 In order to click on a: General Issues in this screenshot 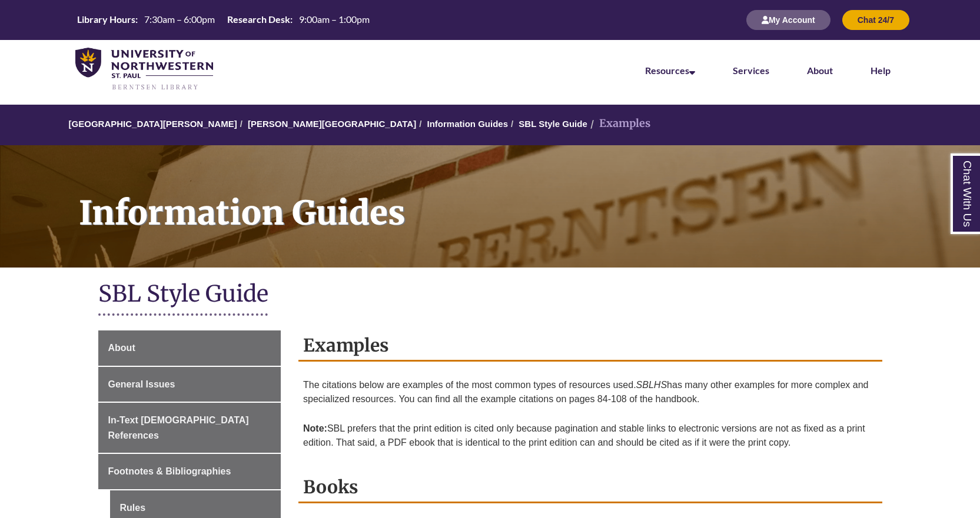, I will do `click(189, 385)`.